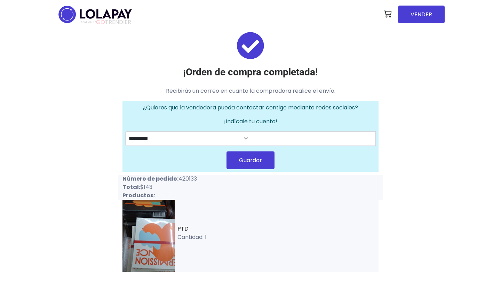 The height and width of the screenshot is (282, 501). Describe the element at coordinates (138, 195) in the screenshot. I see `strong: Productos:` at that location.